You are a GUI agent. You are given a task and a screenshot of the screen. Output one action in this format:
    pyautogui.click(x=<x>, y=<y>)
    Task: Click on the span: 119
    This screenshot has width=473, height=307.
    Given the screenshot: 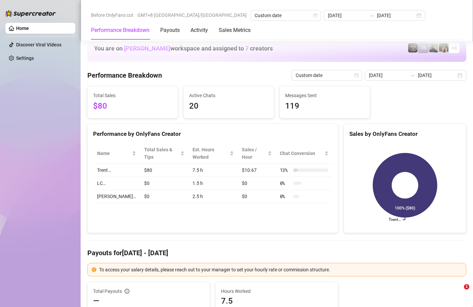 What is the action you would take?
    pyautogui.click(x=325, y=106)
    